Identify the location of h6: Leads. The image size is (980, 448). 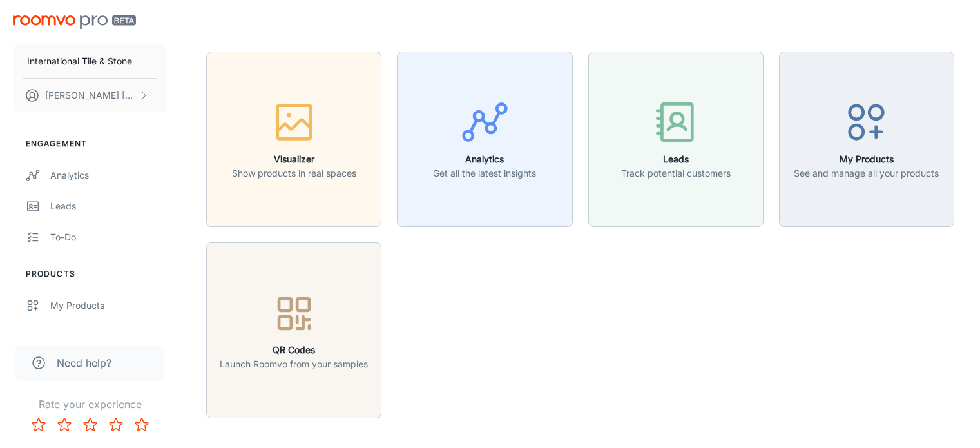
(676, 159).